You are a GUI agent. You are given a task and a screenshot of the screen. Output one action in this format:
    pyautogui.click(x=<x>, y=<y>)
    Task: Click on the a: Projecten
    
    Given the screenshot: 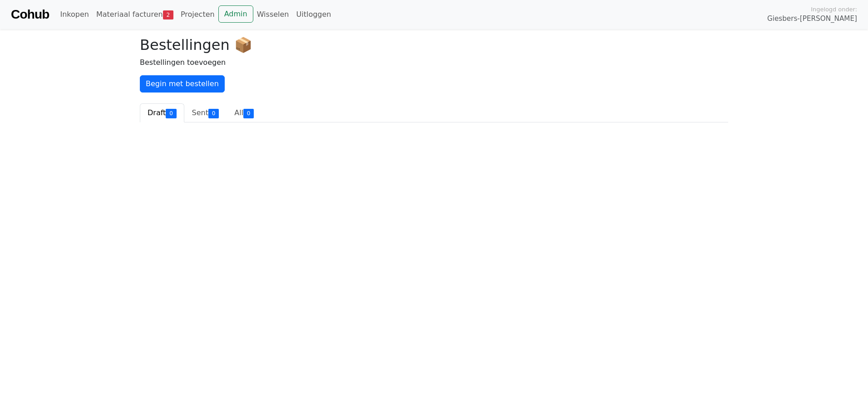 What is the action you would take?
    pyautogui.click(x=198, y=14)
    